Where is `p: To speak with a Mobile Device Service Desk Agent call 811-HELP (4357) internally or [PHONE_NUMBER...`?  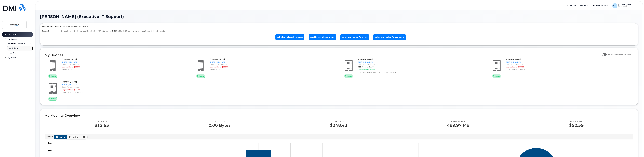 p: To speak with a Mobile Device Service Desk Agent call 811-HELP (4357) internally or [PHONE_NUMBER... is located at coordinates (339, 31).